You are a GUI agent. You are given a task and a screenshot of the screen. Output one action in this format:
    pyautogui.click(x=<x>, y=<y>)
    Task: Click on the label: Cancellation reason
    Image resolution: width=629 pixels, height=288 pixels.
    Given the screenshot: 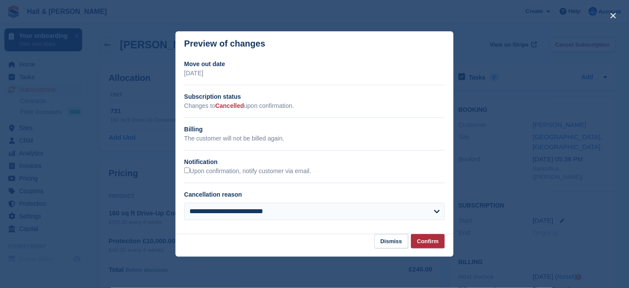 What is the action you would take?
    pyautogui.click(x=213, y=194)
    